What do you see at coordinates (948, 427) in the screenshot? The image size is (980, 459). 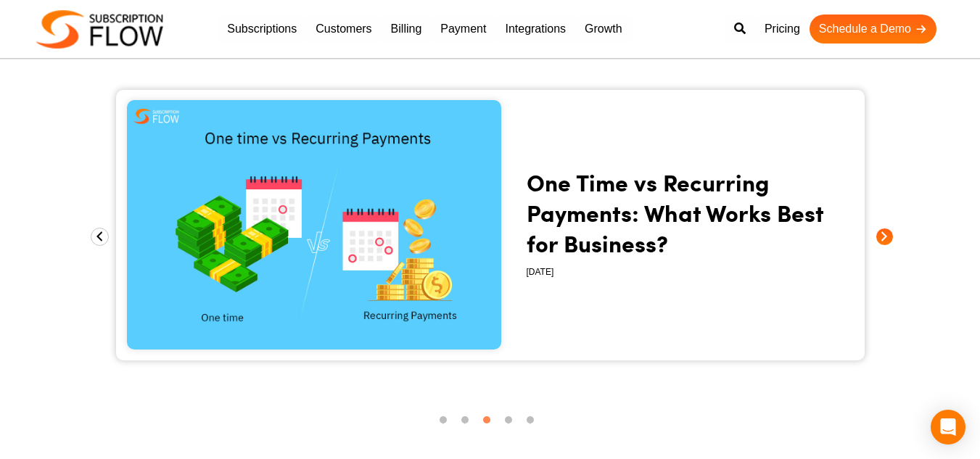 I see `div: Open Intercom Messenger` at bounding box center [948, 427].